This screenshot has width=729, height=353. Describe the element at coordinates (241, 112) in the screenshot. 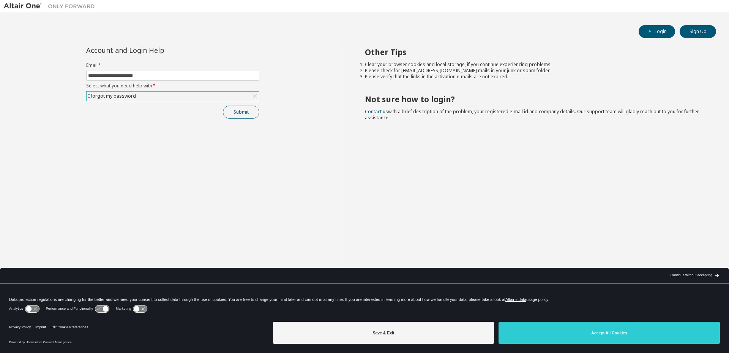

I see `button: Submit` at that location.